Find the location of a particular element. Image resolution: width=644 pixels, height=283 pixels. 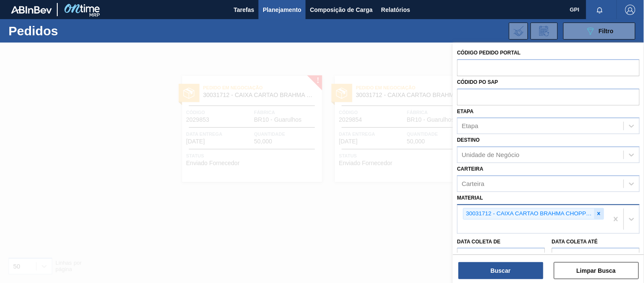

button: Filtro is located at coordinates (600, 31).